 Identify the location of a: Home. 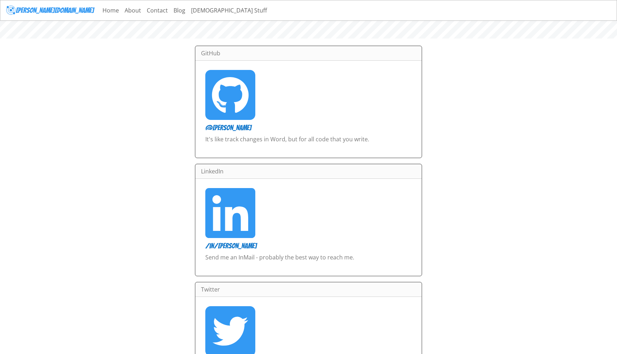
(111, 10).